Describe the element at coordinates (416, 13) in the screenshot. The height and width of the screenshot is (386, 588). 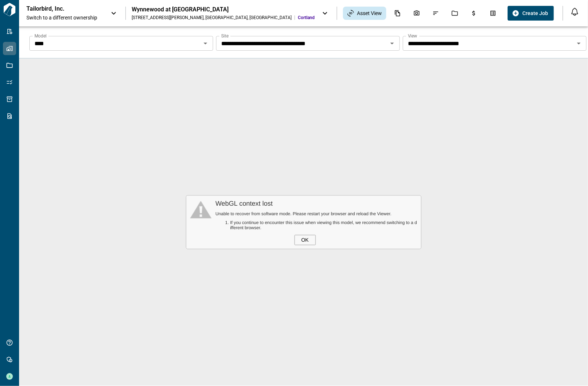
I see `div: Photos` at that location.